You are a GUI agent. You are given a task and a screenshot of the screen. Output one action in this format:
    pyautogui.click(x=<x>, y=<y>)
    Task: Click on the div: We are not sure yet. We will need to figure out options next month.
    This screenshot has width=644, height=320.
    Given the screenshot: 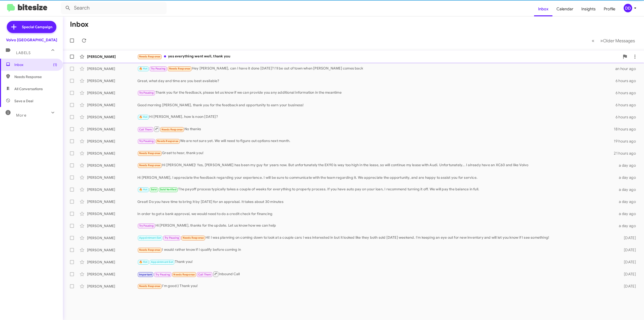 What is the action you would take?
    pyautogui.click(x=376, y=141)
    